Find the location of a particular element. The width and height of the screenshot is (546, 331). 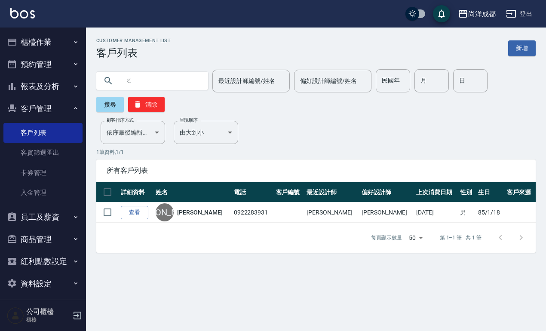

button: 搜尋 is located at coordinates (110, 104).